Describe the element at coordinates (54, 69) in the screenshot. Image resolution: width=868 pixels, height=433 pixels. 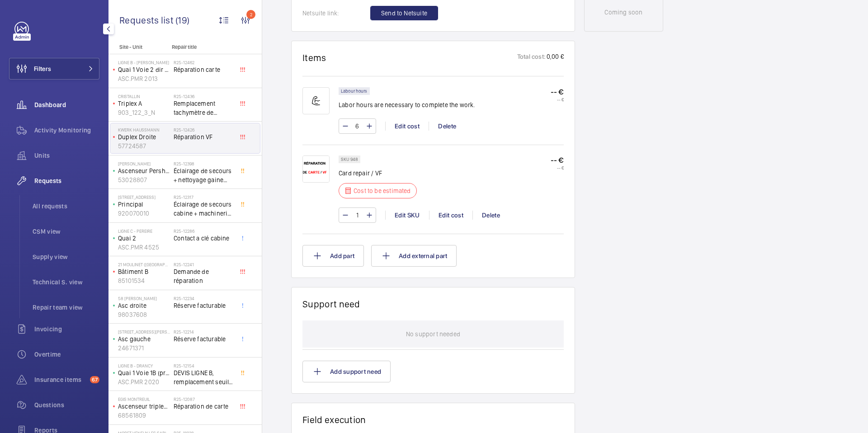
I see `button: Filters` at that location.